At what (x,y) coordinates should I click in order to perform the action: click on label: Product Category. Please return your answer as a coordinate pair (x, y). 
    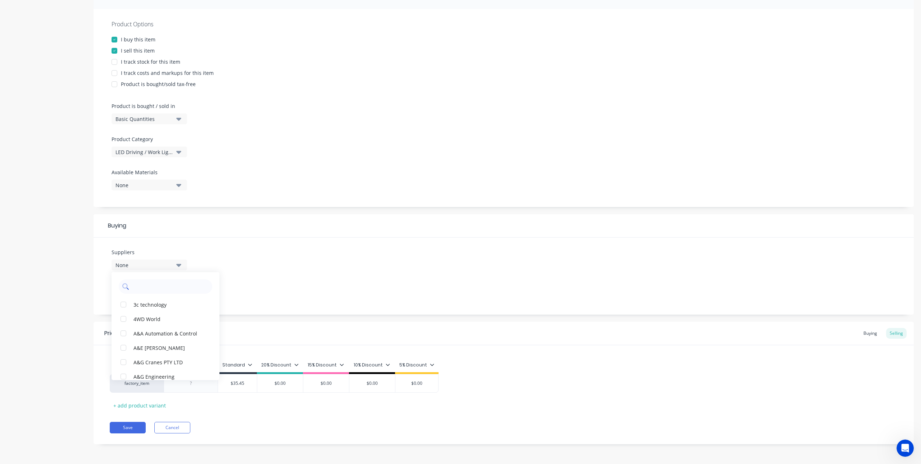
    Looking at the image, I should click on (147, 139).